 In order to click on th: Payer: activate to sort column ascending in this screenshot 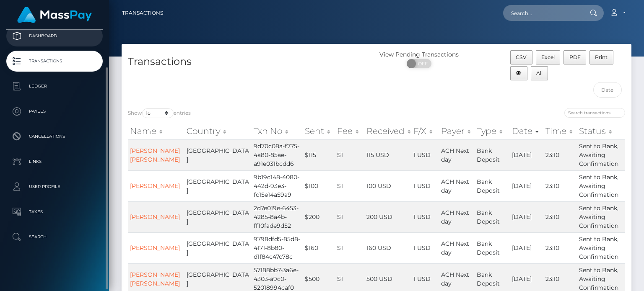, I will do `click(456, 131)`.